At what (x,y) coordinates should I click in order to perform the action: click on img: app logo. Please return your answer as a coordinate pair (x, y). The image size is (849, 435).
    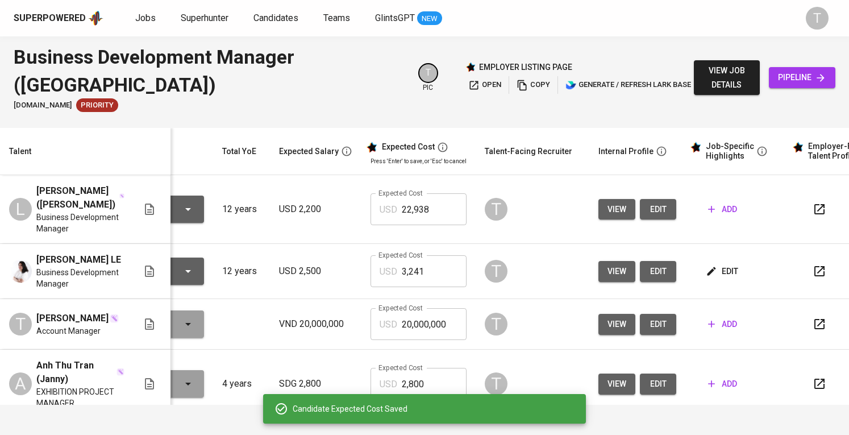
    Looking at the image, I should click on (95, 18).